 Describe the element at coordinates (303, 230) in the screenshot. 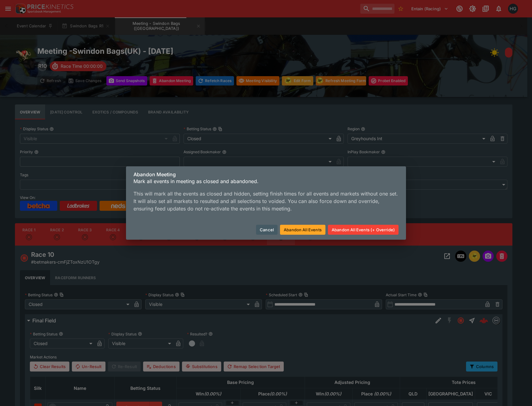

I see `button: Abandon All Events` at that location.